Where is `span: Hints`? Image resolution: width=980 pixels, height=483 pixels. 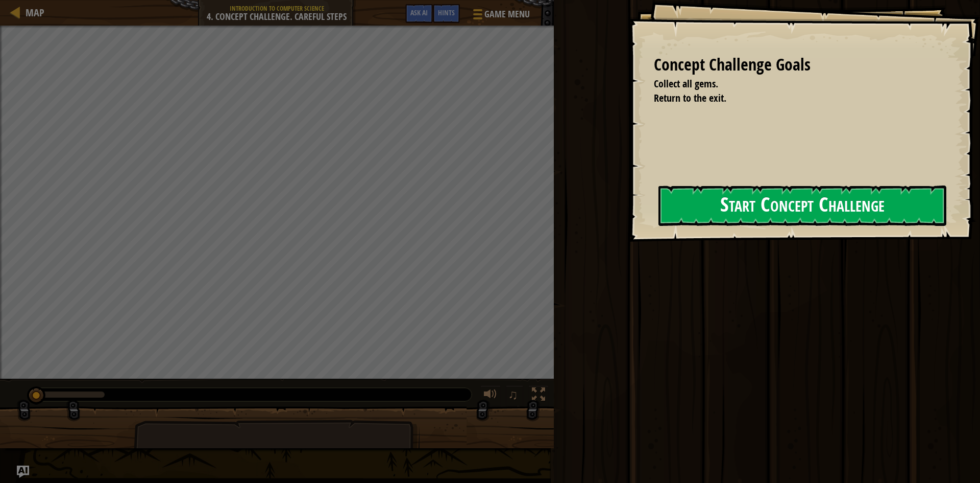
span: Hints is located at coordinates (446, 12).